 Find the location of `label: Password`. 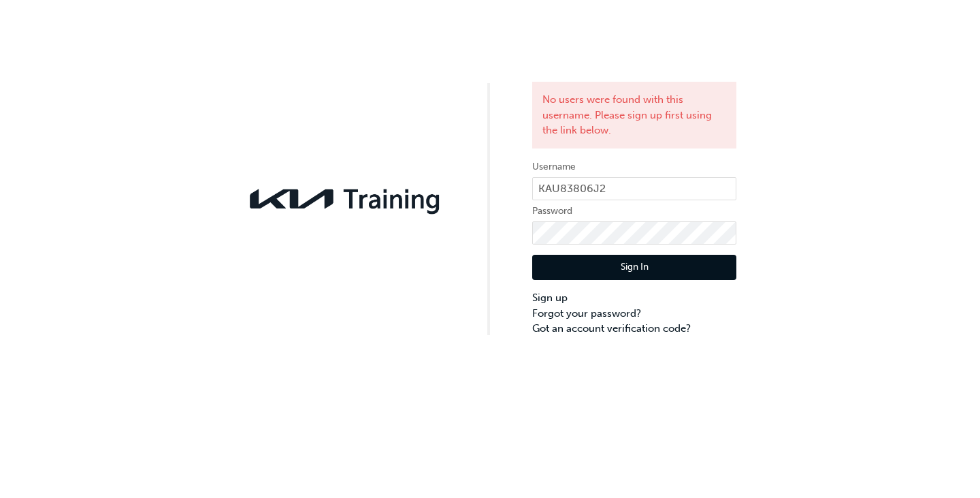

label: Password is located at coordinates (634, 211).